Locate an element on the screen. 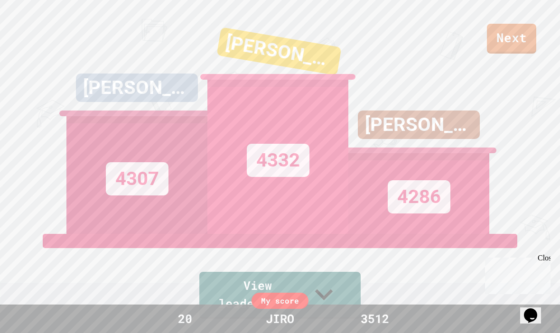 The height and width of the screenshot is (333, 560). div: 4307 is located at coordinates (137, 179).